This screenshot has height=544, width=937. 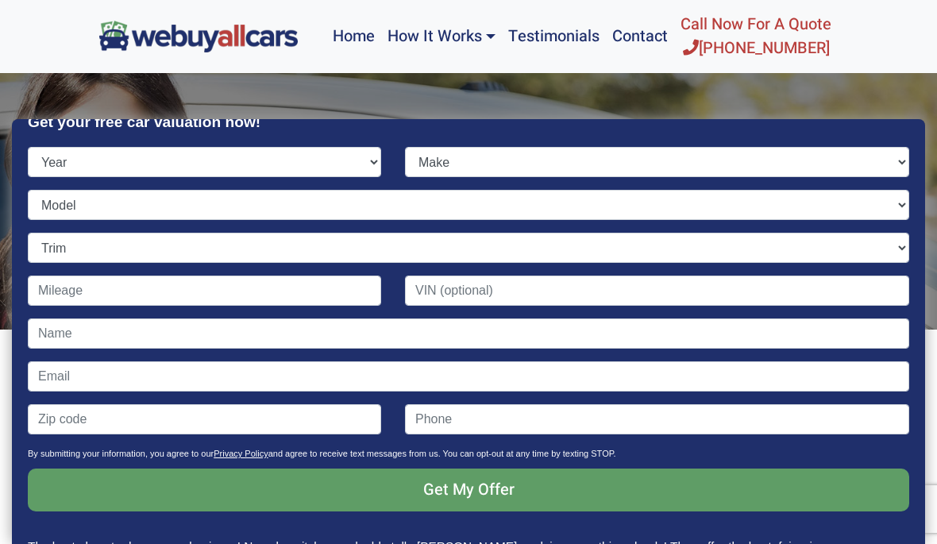 I want to click on a: Contact, so click(x=640, y=37).